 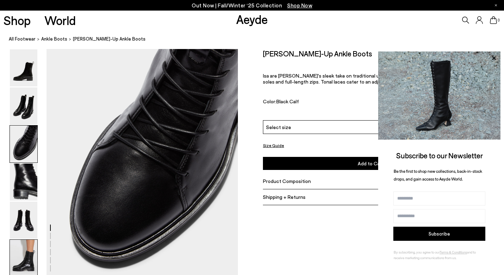 What do you see at coordinates (24, 182) in the screenshot?
I see `img: Isa Lace-Up Ankle Boots - Image 4` at bounding box center [24, 182].